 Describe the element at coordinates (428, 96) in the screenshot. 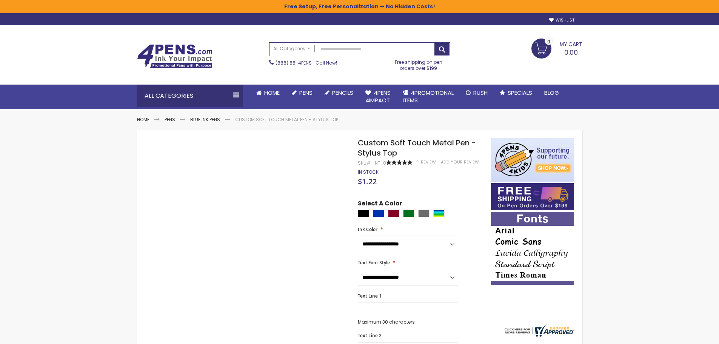

I see `span: 4PROMOTIONAL ITEMS` at that location.